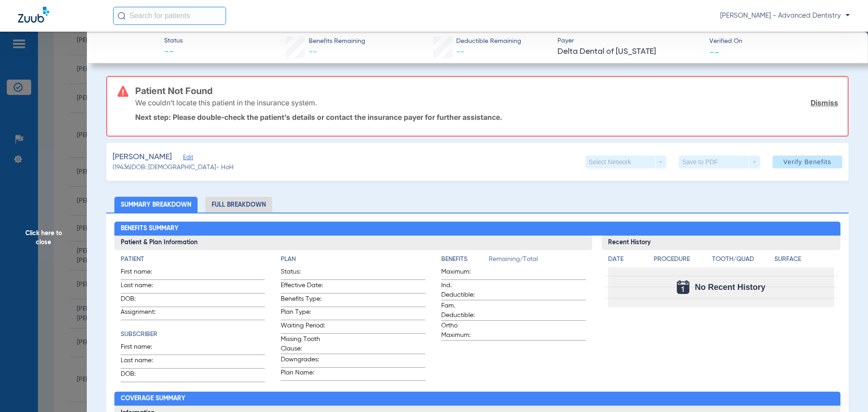 This screenshot has height=412, width=868. I want to click on app-breakdown-title: Patient, so click(193, 259).